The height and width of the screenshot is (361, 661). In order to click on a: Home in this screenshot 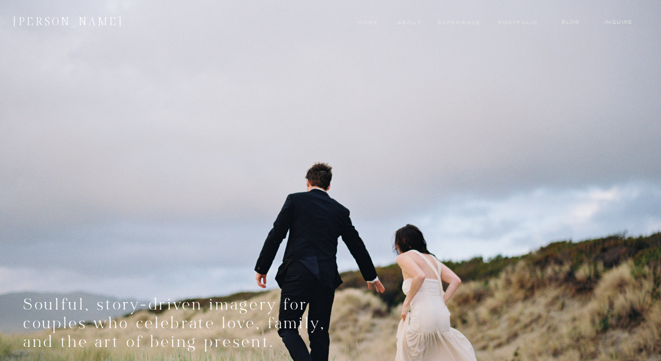, I will do `click(368, 23)`.